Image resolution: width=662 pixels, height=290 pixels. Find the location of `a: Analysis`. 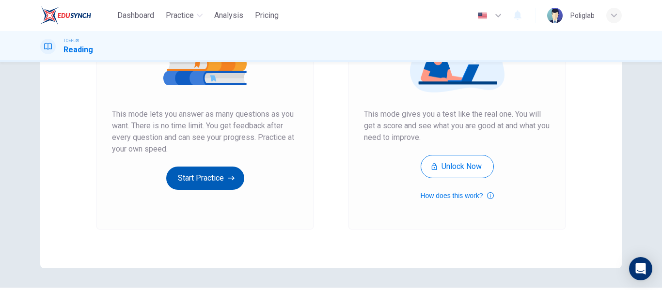

a: Analysis is located at coordinates (229, 16).